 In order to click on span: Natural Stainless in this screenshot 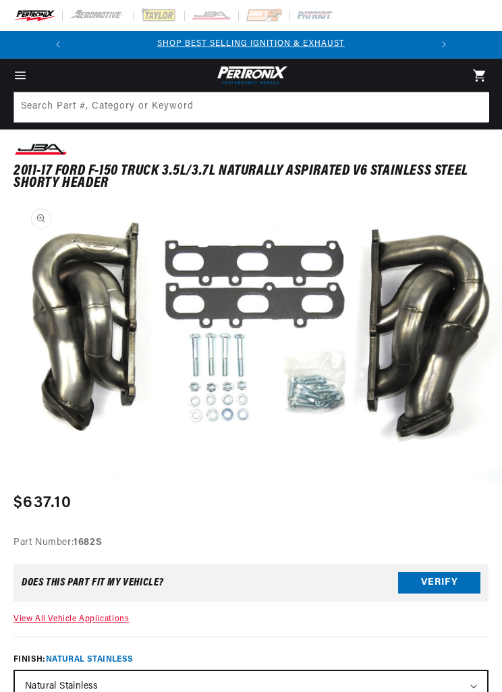, I will do `click(90, 659)`.